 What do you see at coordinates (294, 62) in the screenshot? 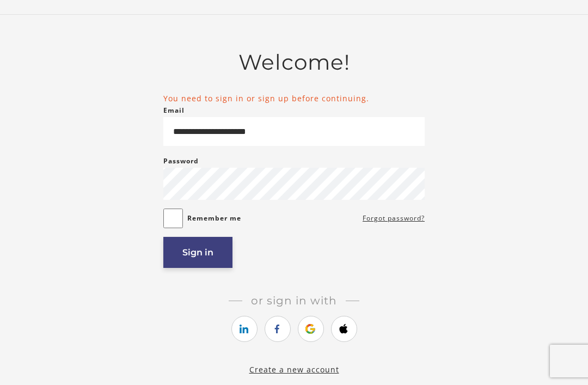
I see `h2: Welcome!` at bounding box center [294, 62].